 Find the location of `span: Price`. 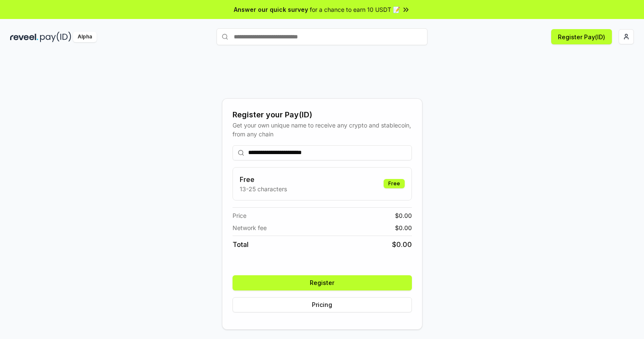

span: Price is located at coordinates (239, 215).